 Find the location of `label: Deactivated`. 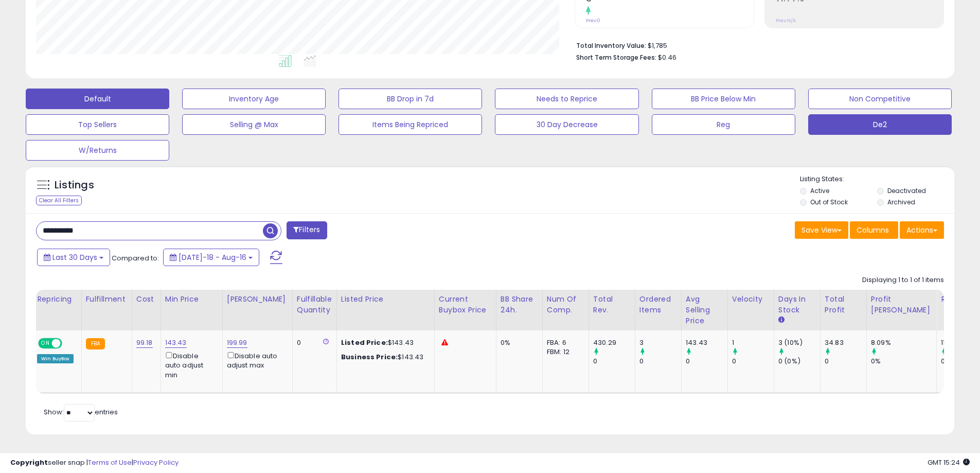

label: Deactivated is located at coordinates (906, 191).